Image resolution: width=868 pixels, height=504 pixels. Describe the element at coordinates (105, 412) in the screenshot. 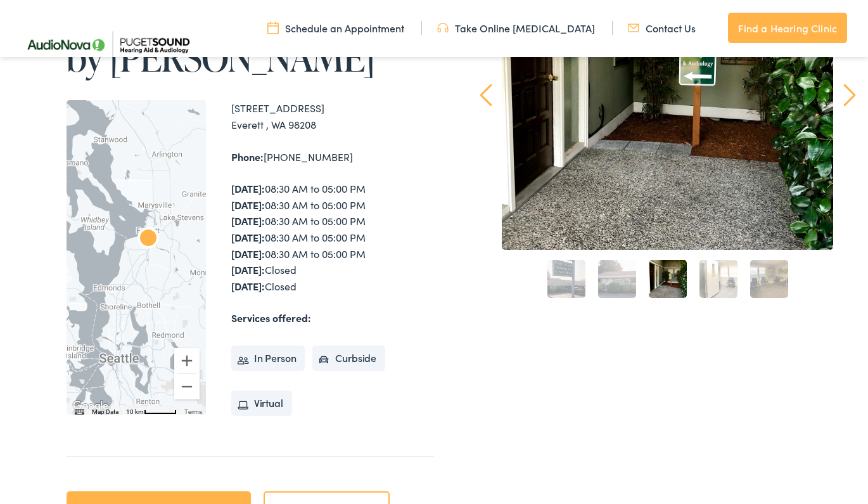

I see `button: Map Data` at that location.